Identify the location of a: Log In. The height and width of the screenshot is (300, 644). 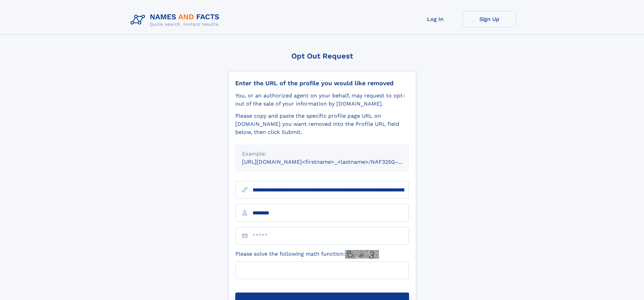
(435, 19).